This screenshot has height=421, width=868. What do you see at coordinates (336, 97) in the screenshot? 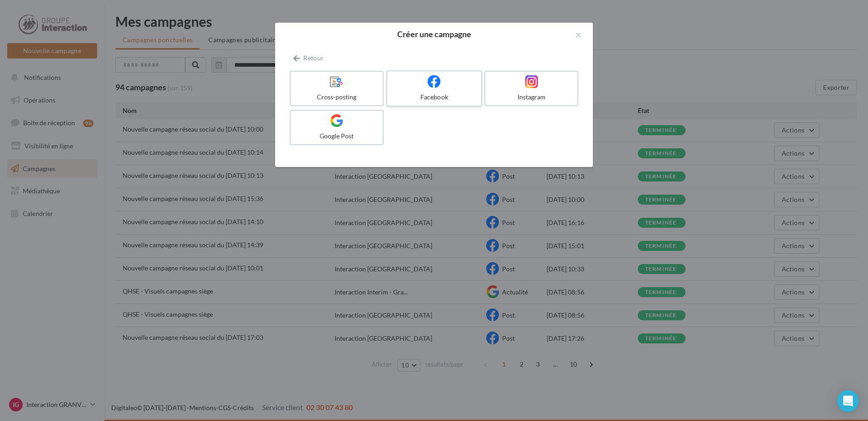
I see `div: Cross-posting` at bounding box center [336, 97].